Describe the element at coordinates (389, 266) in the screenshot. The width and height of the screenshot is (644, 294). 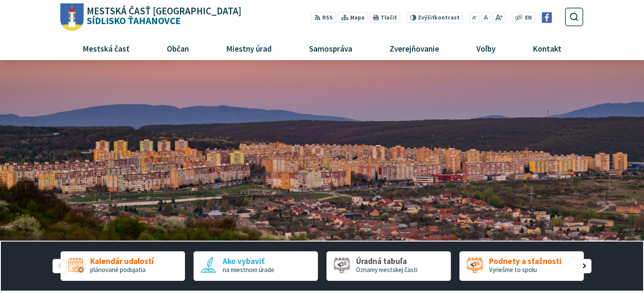
I see `a: Úradná tabuľa Oznamy mestskej časti` at that location.